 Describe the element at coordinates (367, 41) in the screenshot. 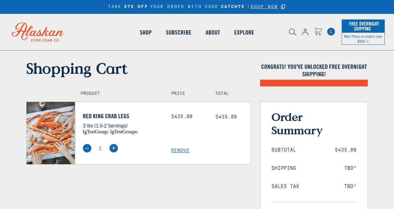

I see `span: Shipping Notice Icon` at that location.